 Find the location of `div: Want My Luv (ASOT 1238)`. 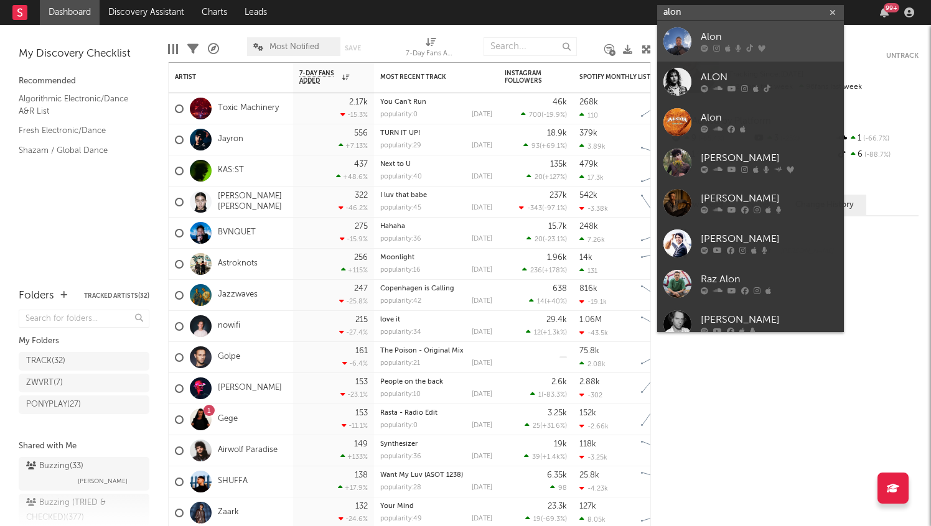

div: Want My Luv (ASOT 1238) is located at coordinates (436, 475).